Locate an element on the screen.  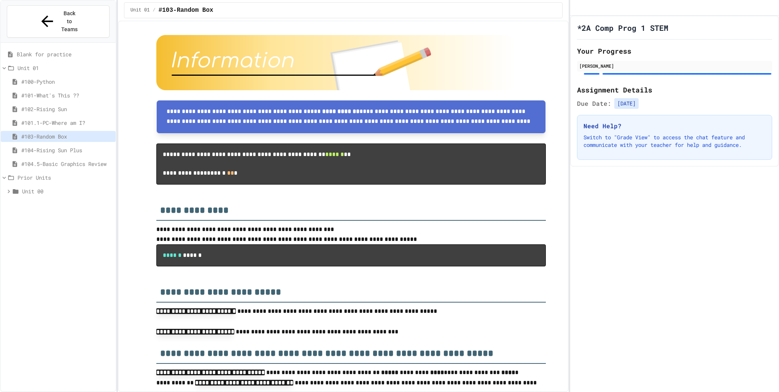
span: #100-Python is located at coordinates (67, 81).